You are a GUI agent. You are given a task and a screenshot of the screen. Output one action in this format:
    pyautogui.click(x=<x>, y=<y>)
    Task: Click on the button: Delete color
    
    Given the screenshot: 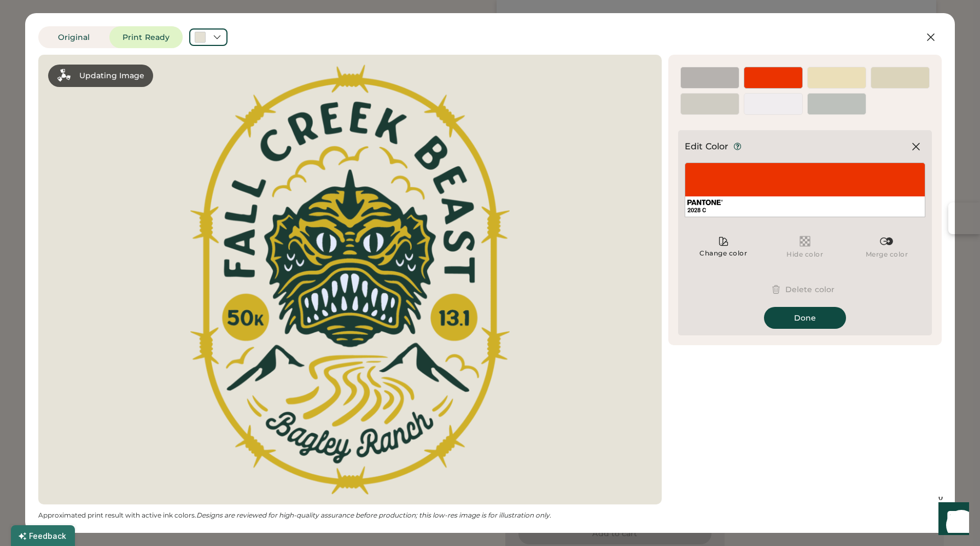 What is the action you would take?
    pyautogui.click(x=805, y=289)
    